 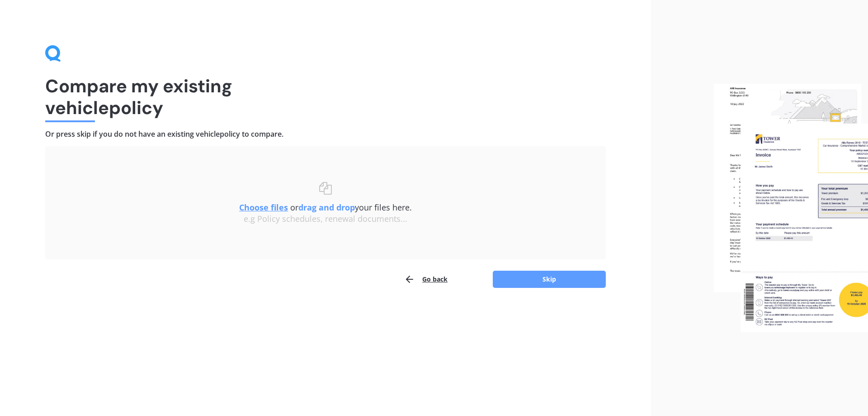 What do you see at coordinates (326, 97) in the screenshot?
I see `h1: Compare my existing vehicle policy` at bounding box center [326, 97].